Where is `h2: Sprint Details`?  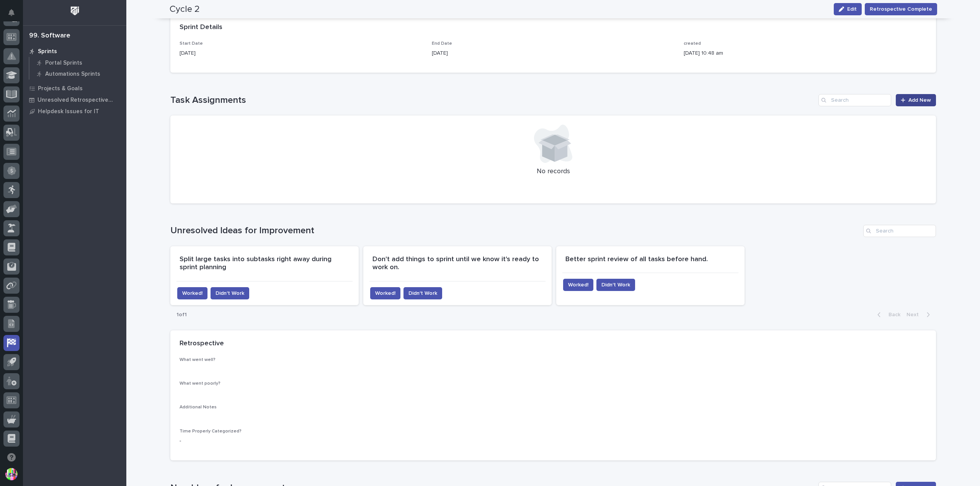
h2: Sprint Details is located at coordinates (201, 28).